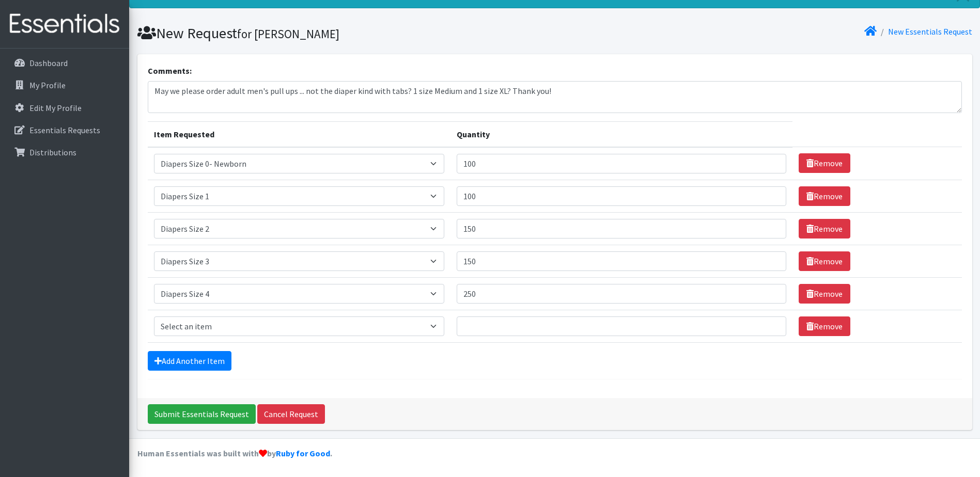  I want to click on a: Cancel Request, so click(291, 414).